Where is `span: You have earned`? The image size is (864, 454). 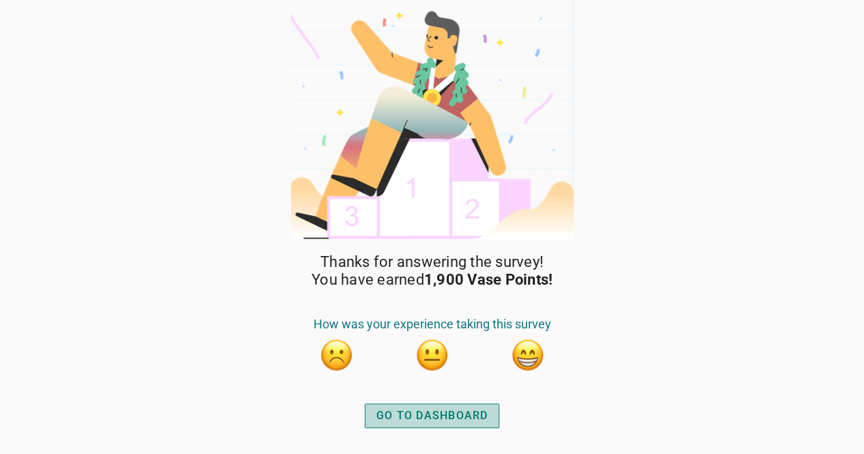
span: You have earned is located at coordinates (432, 280).